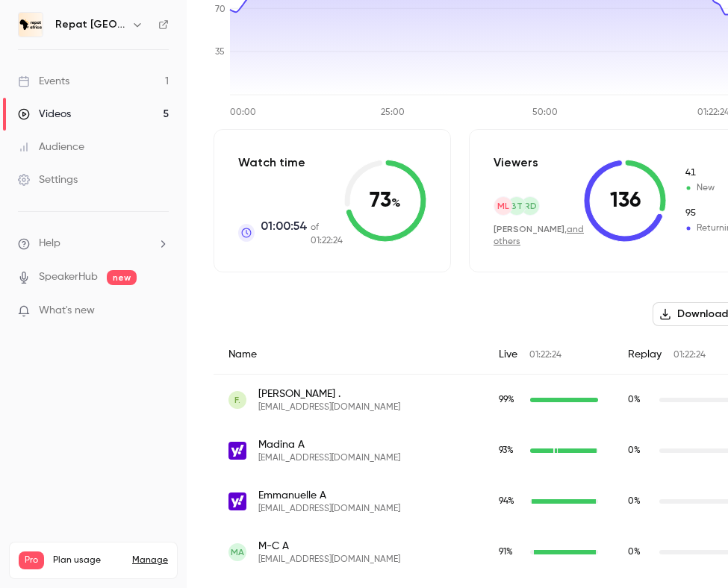 Image resolution: width=728 pixels, height=588 pixels. What do you see at coordinates (548, 355) in the screenshot?
I see `div: Live` at bounding box center [548, 355].